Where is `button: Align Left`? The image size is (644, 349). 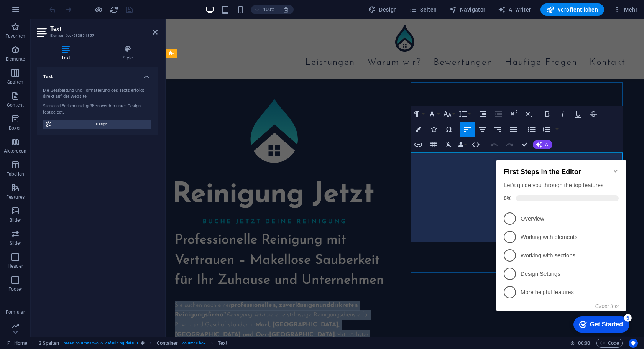
button: Align Left is located at coordinates (467, 129).